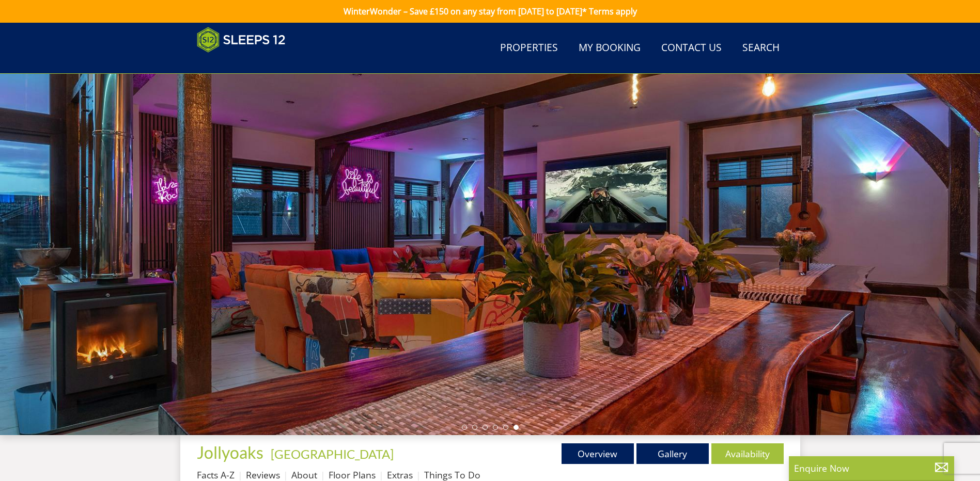  I want to click on a: Availability, so click(747, 454).